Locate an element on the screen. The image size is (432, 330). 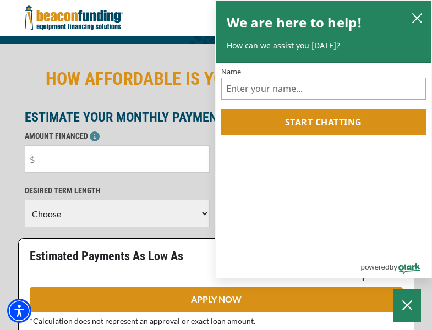
p: AMOUNT FINANCED is located at coordinates (117, 136).